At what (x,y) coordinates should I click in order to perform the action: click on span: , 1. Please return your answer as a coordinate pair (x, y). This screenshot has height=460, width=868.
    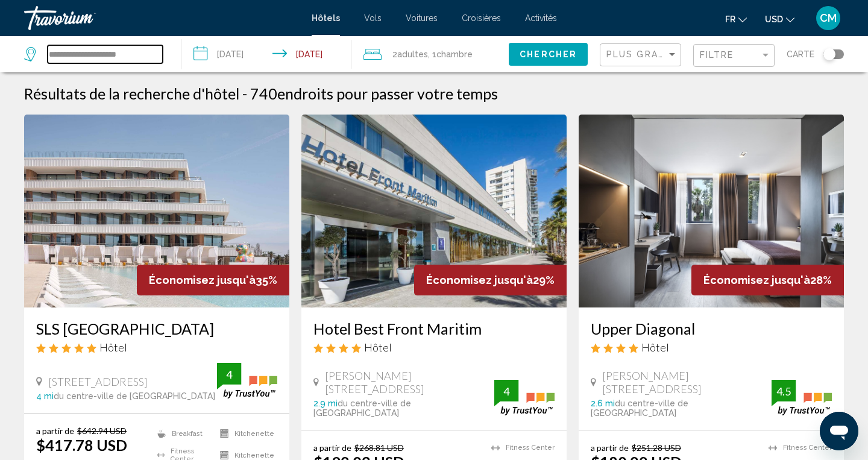
    Looking at the image, I should click on (450, 54).